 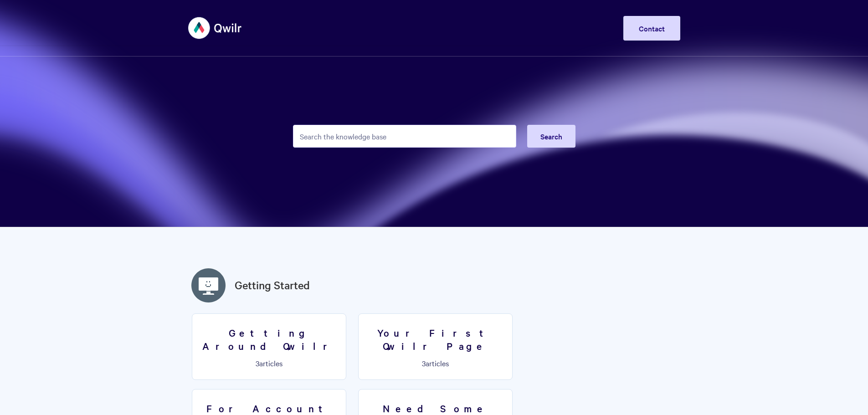 I want to click on h3: Getting Around Qwilr, so click(x=269, y=339).